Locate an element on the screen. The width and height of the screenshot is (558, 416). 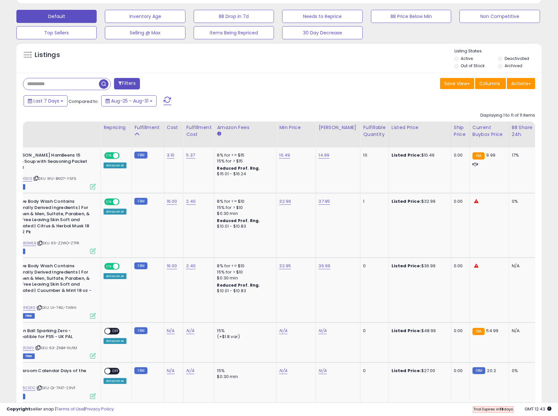
a: 5.37 is located at coordinates (190, 155).